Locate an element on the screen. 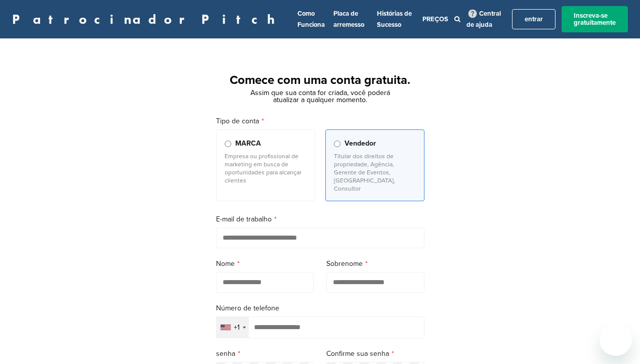  label: Nome is located at coordinates (265, 264).